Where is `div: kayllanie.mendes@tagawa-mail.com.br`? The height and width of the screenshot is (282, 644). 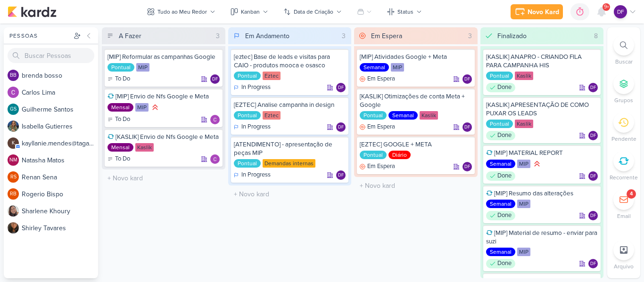
div: kayllanie.mendes@tagawa-mail.com.br is located at coordinates (13, 144).